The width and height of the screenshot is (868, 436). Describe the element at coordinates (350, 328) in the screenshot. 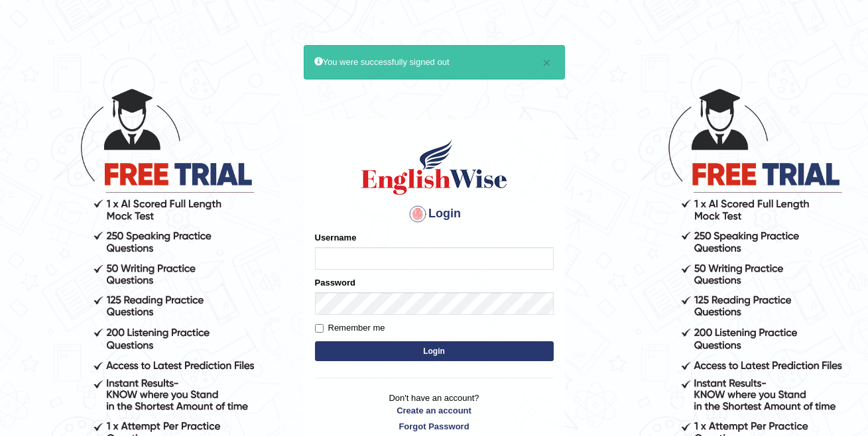

I see `label: Remember me` at that location.